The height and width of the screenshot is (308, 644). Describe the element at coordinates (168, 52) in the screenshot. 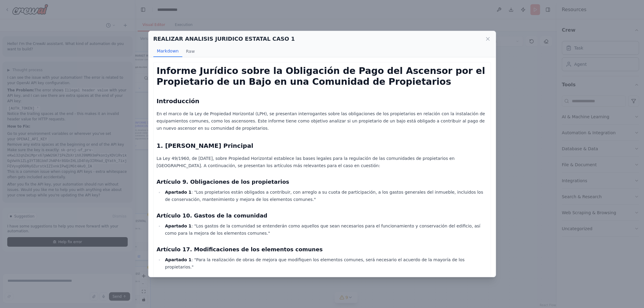

I see `button: Markdown` at that location.